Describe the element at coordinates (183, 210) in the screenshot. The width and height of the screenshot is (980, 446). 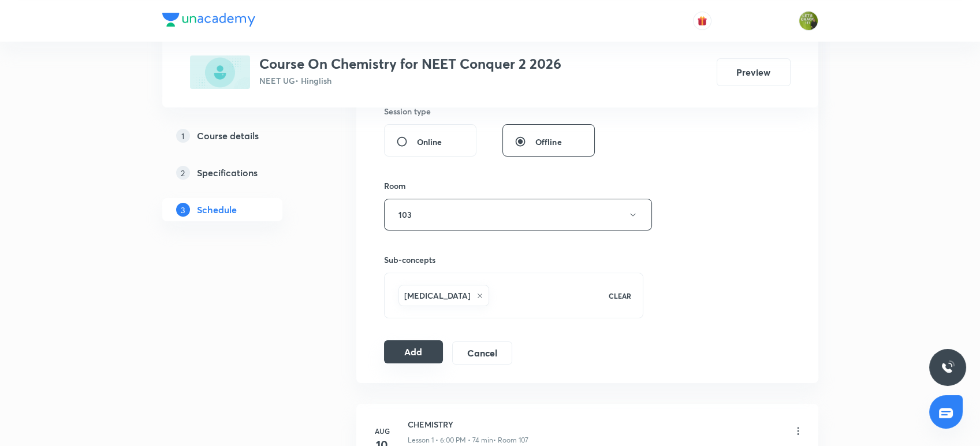
I see `p: 3` at that location.